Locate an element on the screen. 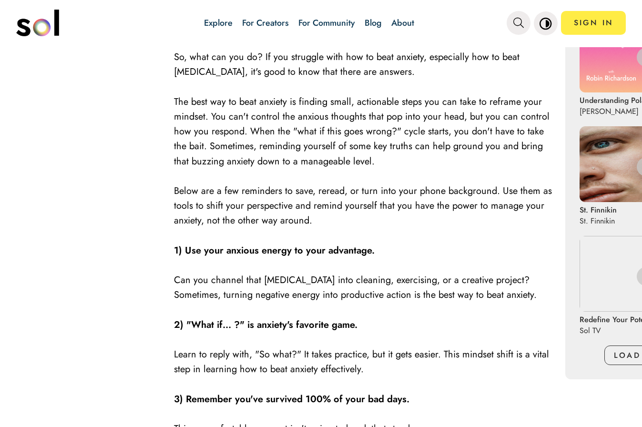 The width and height of the screenshot is (642, 427). strong: Remember you've survived 100% of your bad days. is located at coordinates (297, 399).